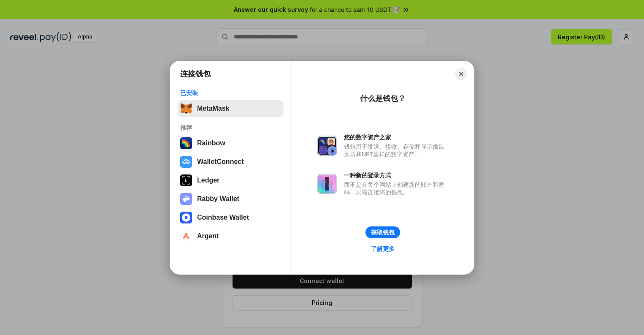 This screenshot has width=644, height=335. I want to click on a: 了解更多, so click(383, 249).